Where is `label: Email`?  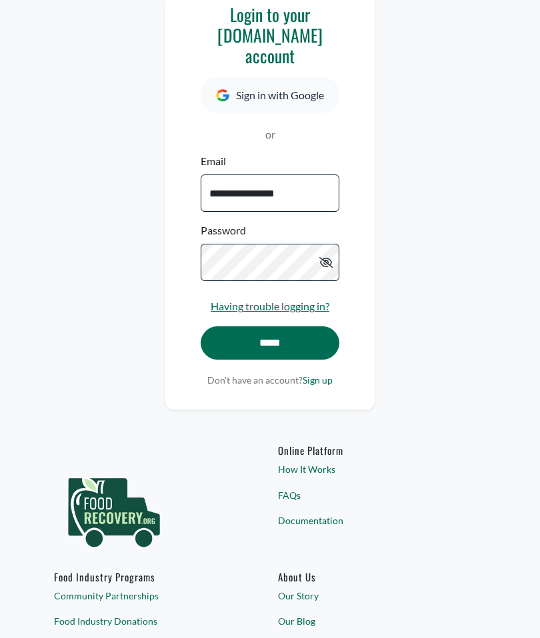
label: Email is located at coordinates (213, 161).